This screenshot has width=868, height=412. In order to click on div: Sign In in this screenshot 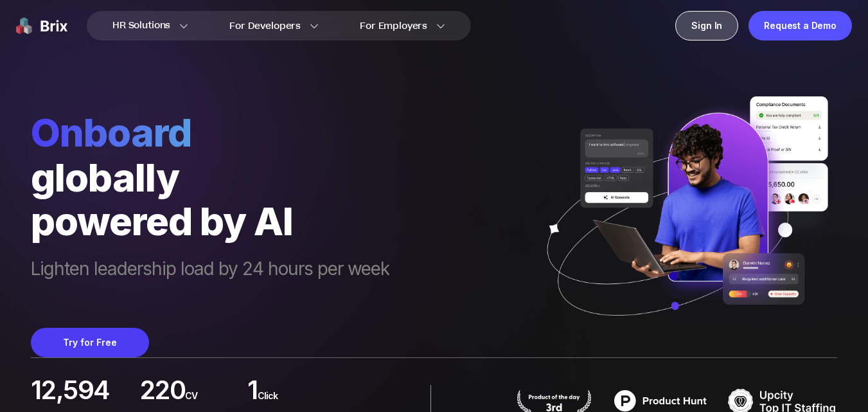, I will do `click(706, 26)`.